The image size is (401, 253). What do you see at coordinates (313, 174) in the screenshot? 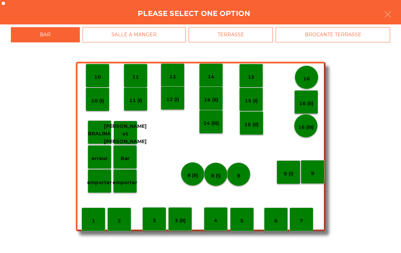
I see `p: 9` at bounding box center [313, 174].